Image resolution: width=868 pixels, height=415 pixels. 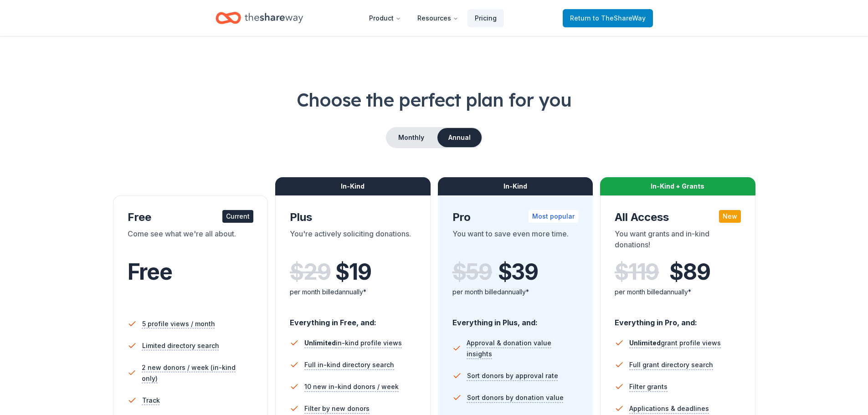 I want to click on div: Pro, so click(x=515, y=217).